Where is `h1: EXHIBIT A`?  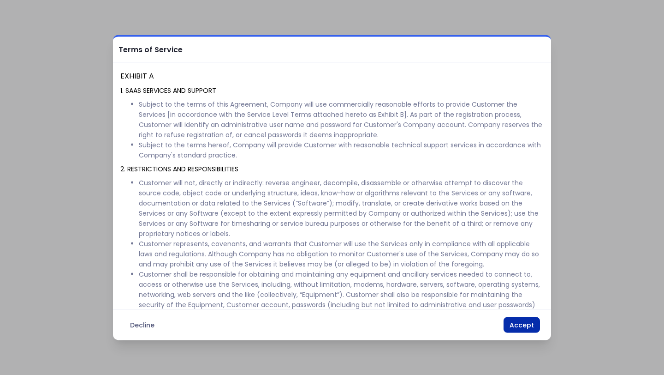
h1: EXHIBIT A is located at coordinates (332, 76).